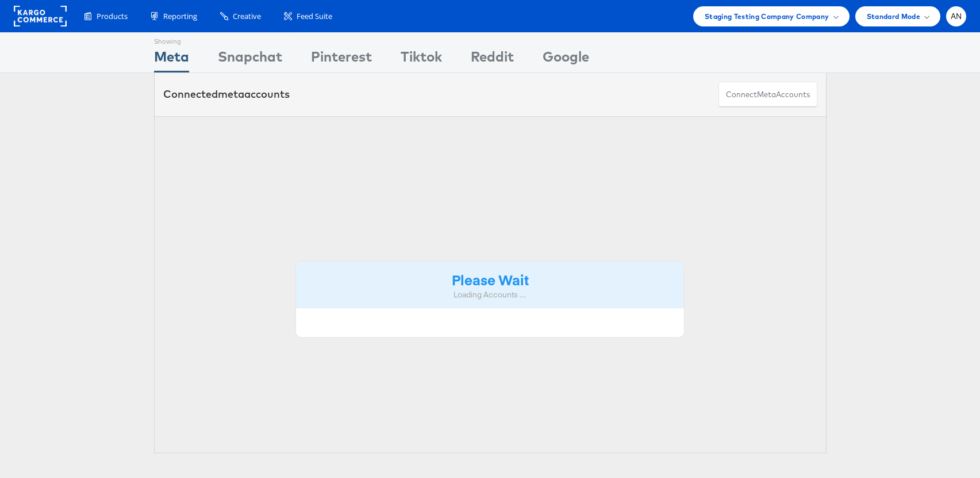  What do you see at coordinates (250, 59) in the screenshot?
I see `div: Snapchat` at bounding box center [250, 59].